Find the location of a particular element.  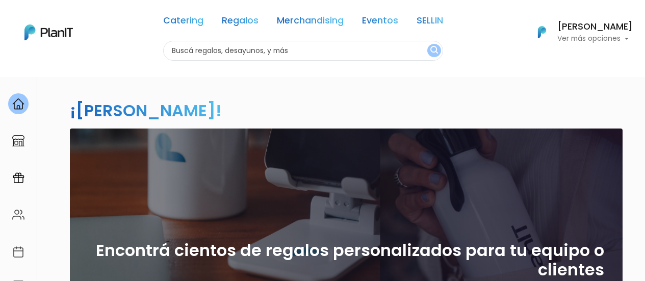

img: people-662611757002400ad9ed0e3c099ab2801c6687ba6c219adb57efc949bc21e19d.svg is located at coordinates (18, 215).